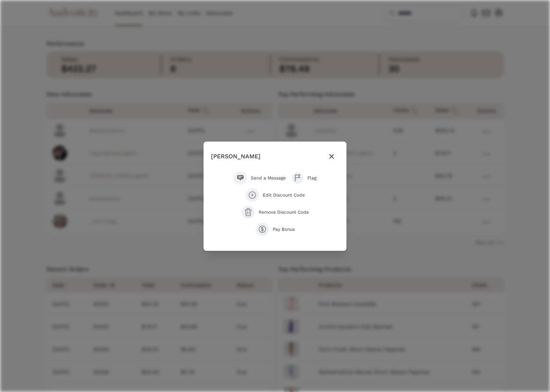  I want to click on a: Flag, so click(304, 178).